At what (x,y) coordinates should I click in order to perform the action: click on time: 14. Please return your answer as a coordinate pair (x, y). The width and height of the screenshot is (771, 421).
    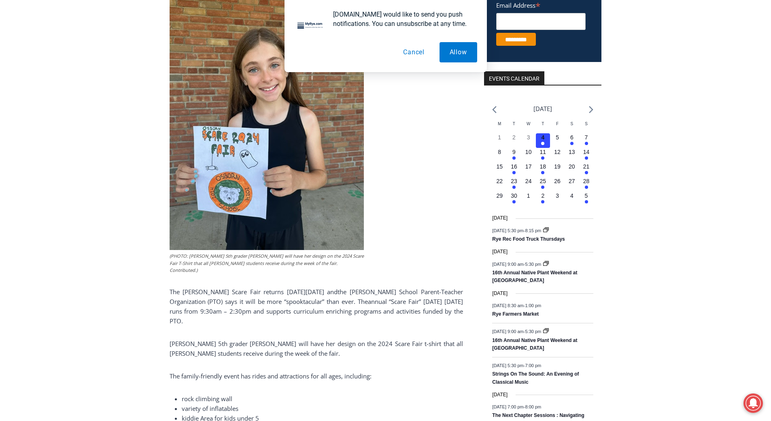
    Looking at the image, I should click on (587, 152).